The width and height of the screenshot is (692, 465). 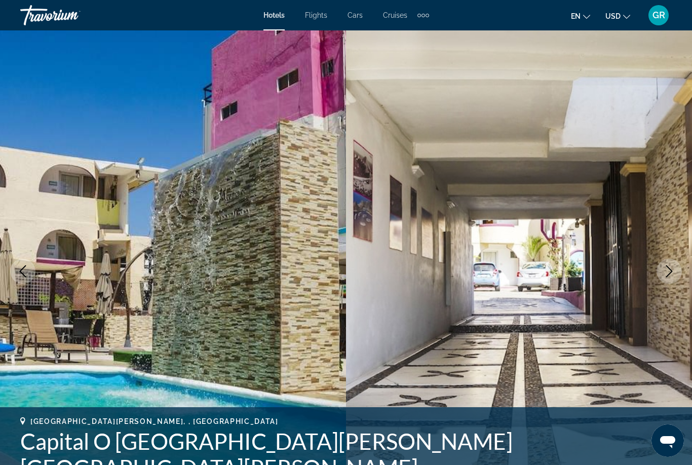 What do you see at coordinates (355, 15) in the screenshot?
I see `a: Cars` at bounding box center [355, 15].